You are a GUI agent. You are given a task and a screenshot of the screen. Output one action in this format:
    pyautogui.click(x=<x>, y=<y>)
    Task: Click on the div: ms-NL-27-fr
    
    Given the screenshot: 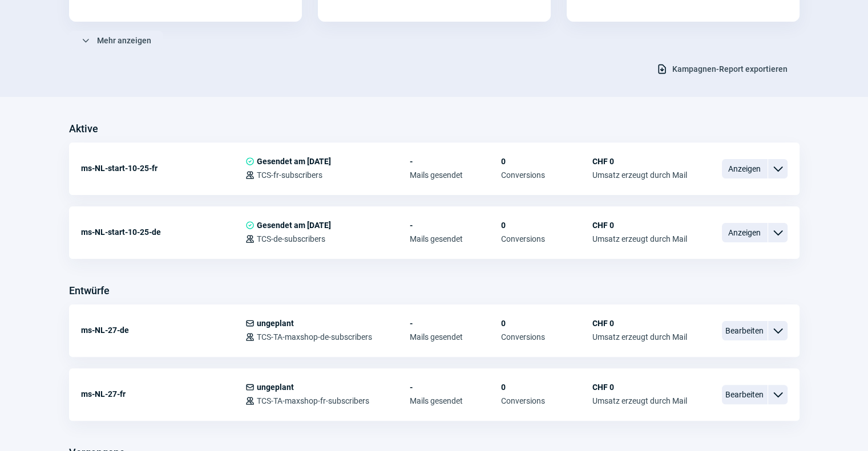 What is the action you would take?
    pyautogui.click(x=163, y=394)
    